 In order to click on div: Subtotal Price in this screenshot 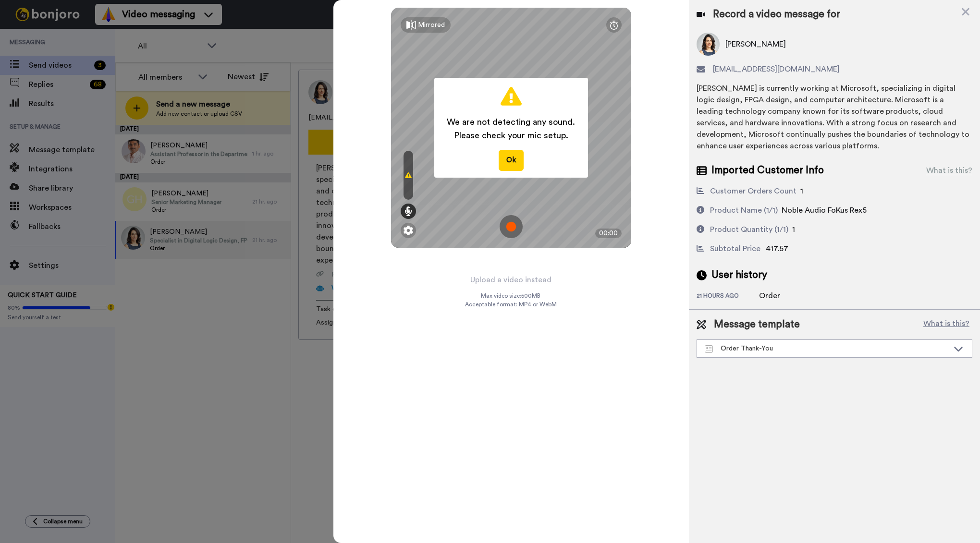, I will do `click(734, 249)`.